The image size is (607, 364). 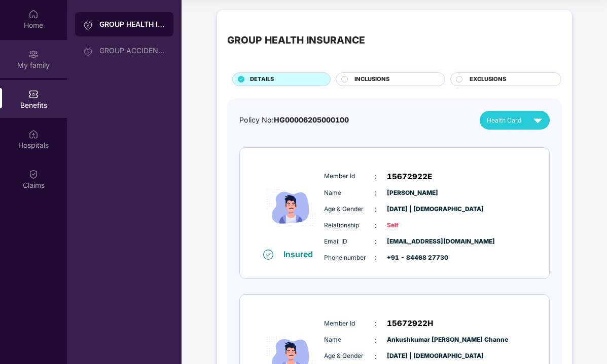 What do you see at coordinates (372, 79) in the screenshot?
I see `span: INCLUSIONS` at bounding box center [372, 79].